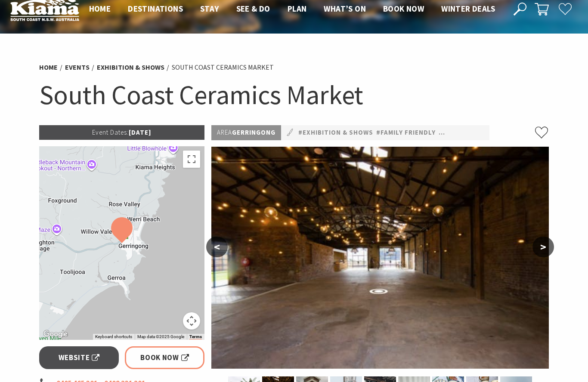 The height and width of the screenshot is (382, 588). What do you see at coordinates (77, 67) in the screenshot?
I see `a: Events` at bounding box center [77, 67].